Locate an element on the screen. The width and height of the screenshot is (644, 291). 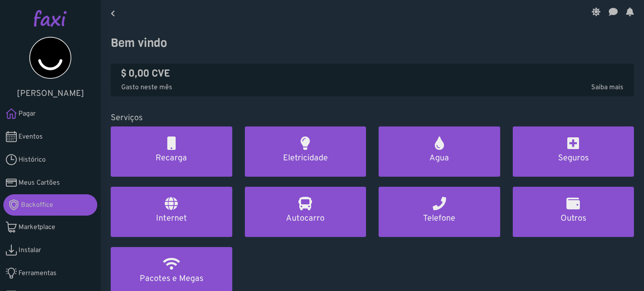
h5: Pacotes e Megas is located at coordinates (172, 279).